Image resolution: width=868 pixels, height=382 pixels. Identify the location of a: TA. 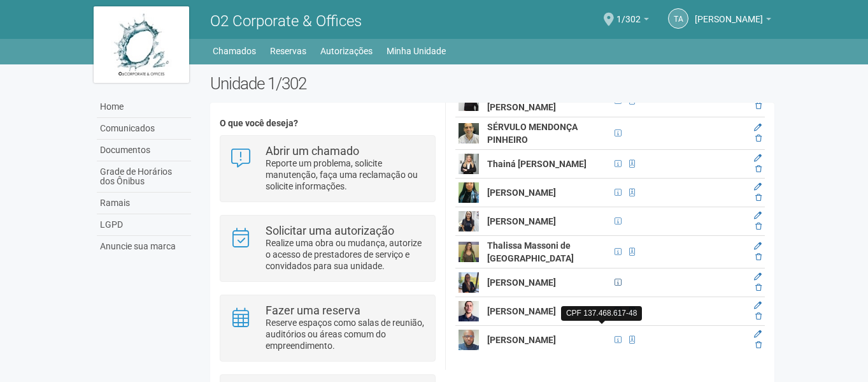
(678, 19).